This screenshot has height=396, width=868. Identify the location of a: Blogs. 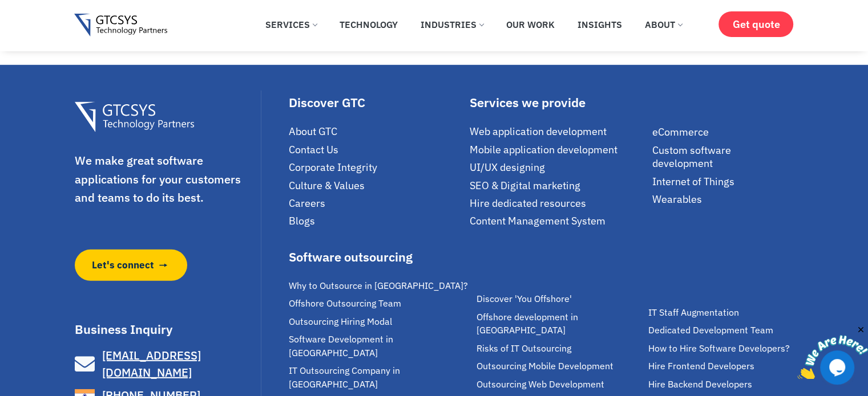
(376, 220).